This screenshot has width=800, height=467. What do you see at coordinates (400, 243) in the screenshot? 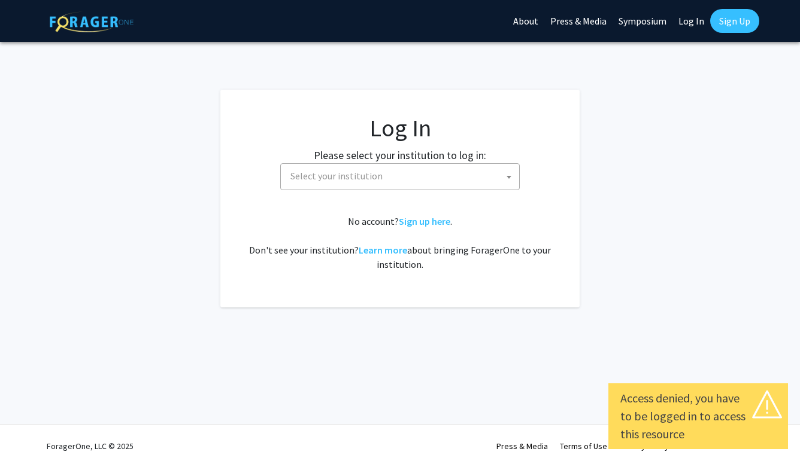
I see `div: No account? . Don't see your institution? about bringing ForagerOne to your institution.` at bounding box center [400, 243].